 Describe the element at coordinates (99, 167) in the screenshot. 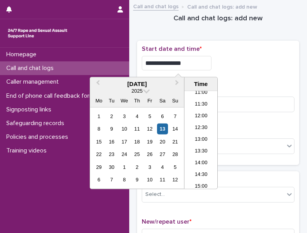

I see `div: Choose Monday, 29 September 2025` at that location.